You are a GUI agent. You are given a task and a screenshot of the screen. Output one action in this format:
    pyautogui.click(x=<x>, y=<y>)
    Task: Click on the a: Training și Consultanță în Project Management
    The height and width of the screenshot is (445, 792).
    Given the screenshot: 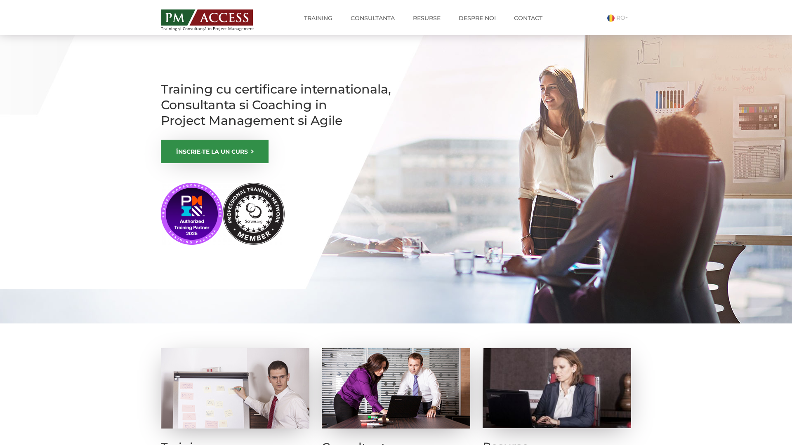 What is the action you would take?
    pyautogui.click(x=215, y=19)
    